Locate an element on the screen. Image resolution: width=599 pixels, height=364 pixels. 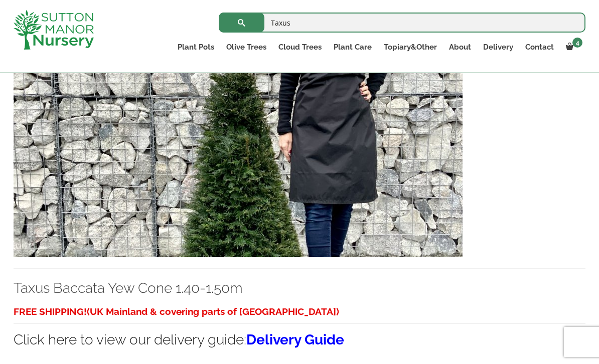
h3: Click here to view our delivery guide: is located at coordinates (300, 340).